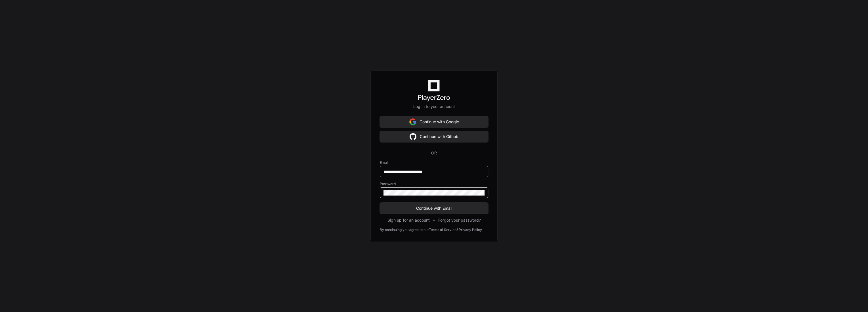 This screenshot has width=868, height=312. I want to click on p: Log in to your account, so click(434, 106).